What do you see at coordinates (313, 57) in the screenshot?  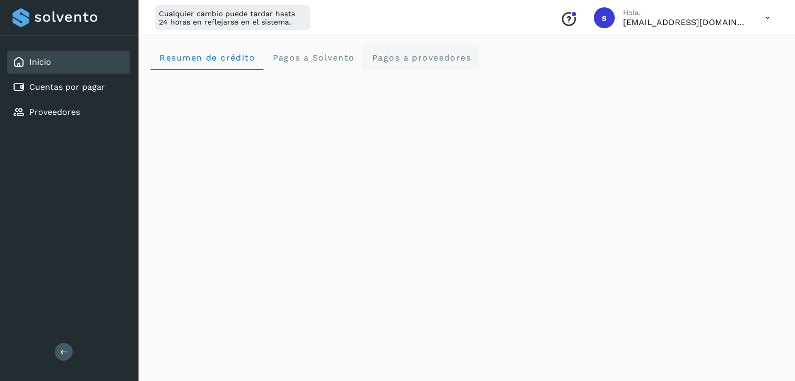 I see `span: Pagos a Solvento` at bounding box center [313, 57].